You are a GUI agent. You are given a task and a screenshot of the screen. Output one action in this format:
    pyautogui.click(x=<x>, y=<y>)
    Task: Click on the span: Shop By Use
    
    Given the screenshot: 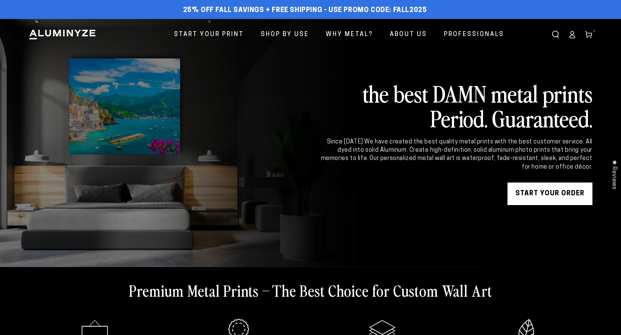 What is the action you would take?
    pyautogui.click(x=285, y=35)
    